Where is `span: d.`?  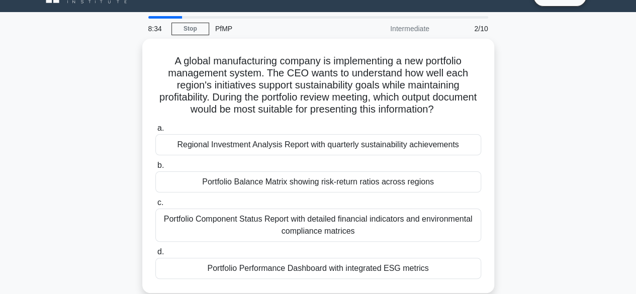
span: d. is located at coordinates (160, 251).